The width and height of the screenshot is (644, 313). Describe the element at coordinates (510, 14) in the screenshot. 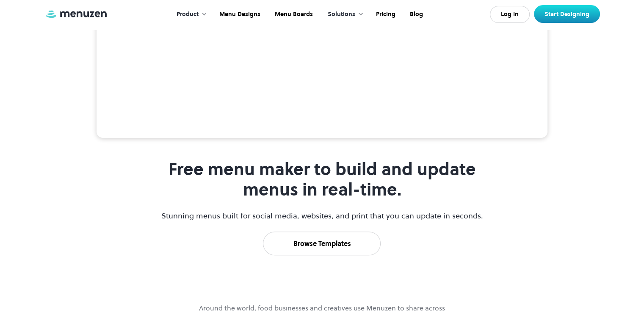

I see `a: Log In` at that location.